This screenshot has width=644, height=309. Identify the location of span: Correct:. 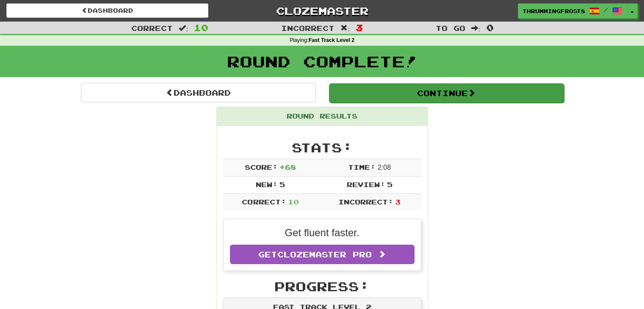
(264, 201).